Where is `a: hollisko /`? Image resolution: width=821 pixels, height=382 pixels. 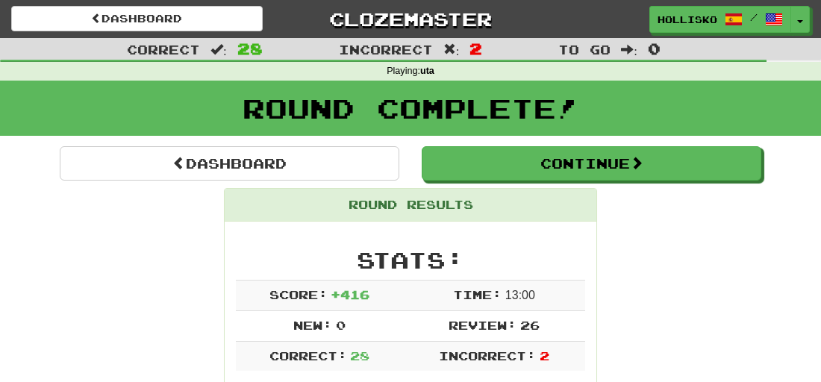 a: hollisko / is located at coordinates (720, 19).